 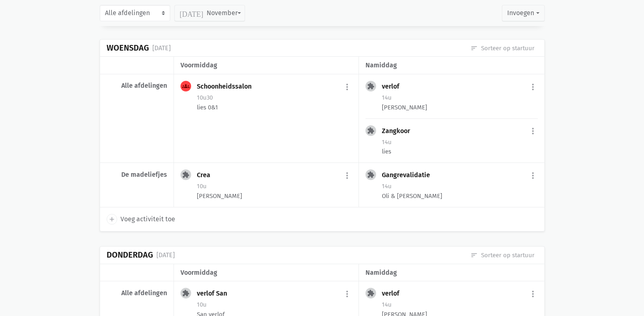 What do you see at coordinates (409, 175) in the screenshot?
I see `div: Gangrevalidatie` at bounding box center [409, 175].